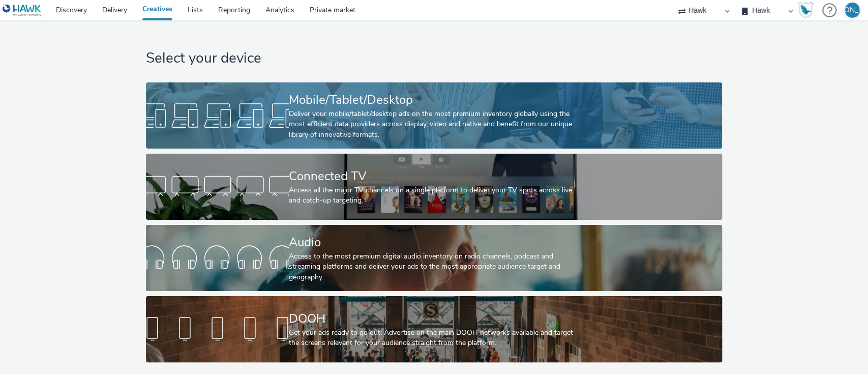 Image resolution: width=868 pixels, height=374 pixels. Describe the element at coordinates (432, 176) in the screenshot. I see `div: Connected TV` at that location.